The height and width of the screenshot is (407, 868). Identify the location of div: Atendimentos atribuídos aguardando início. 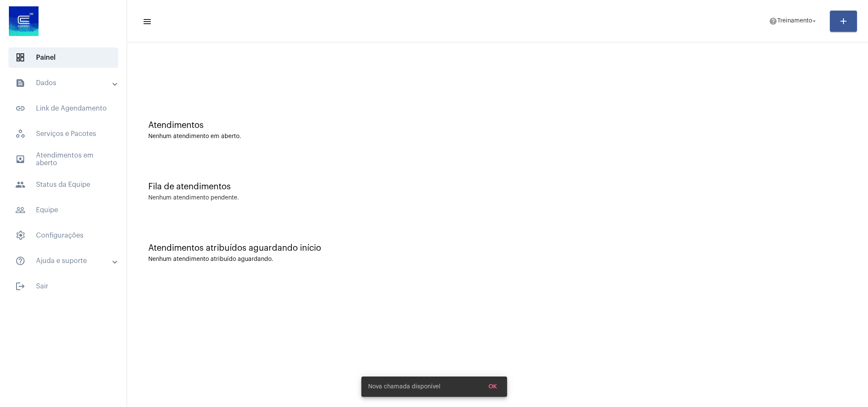
(498, 248).